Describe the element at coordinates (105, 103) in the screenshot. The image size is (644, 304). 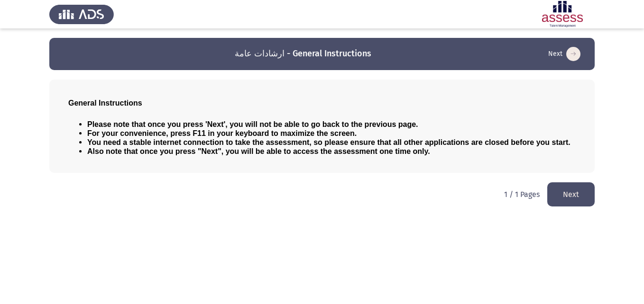
I see `span: General Instructions` at that location.